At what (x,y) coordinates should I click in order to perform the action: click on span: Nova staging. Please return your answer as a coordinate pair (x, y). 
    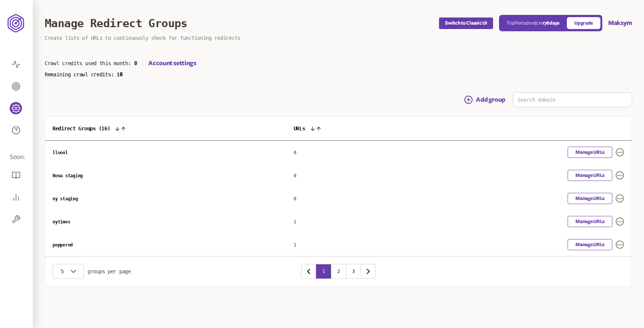
    Looking at the image, I should click on (68, 176).